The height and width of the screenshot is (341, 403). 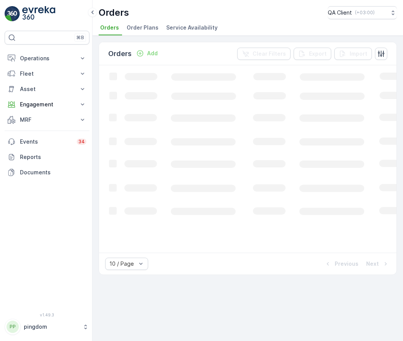 I want to click on p: ( +03:00 ), so click(x=365, y=13).